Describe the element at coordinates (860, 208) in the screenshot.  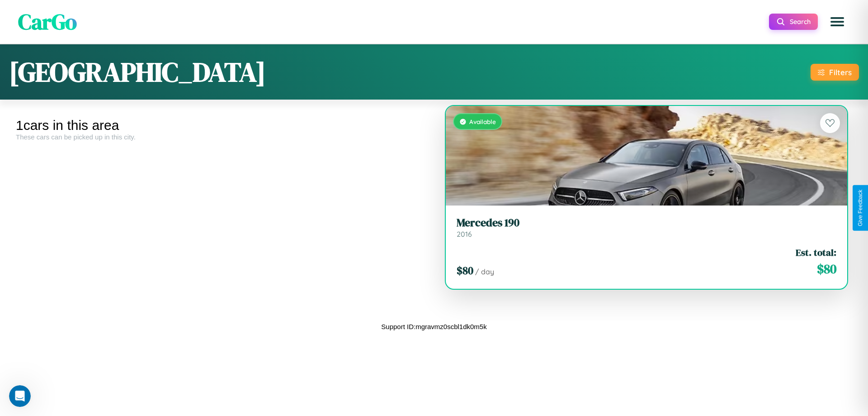
I see `div: Give Feedback` at that location.